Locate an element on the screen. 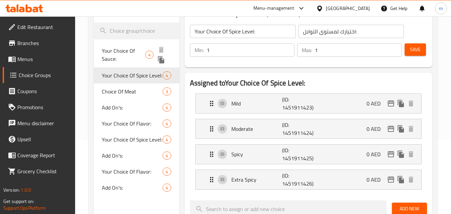 The image size is (451, 214). p: (ID: 1451911424) is located at coordinates (299, 129).